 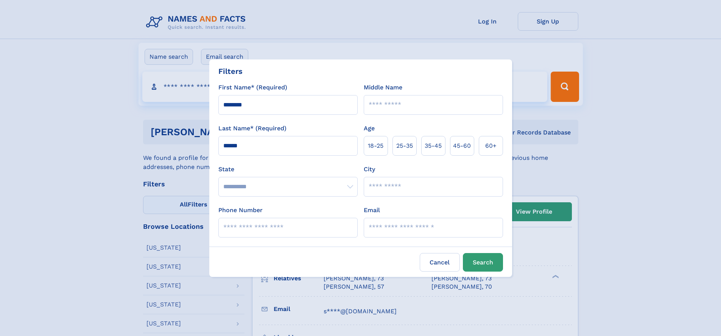 What do you see at coordinates (433, 146) in the screenshot?
I see `span: 35‑45` at bounding box center [433, 146].